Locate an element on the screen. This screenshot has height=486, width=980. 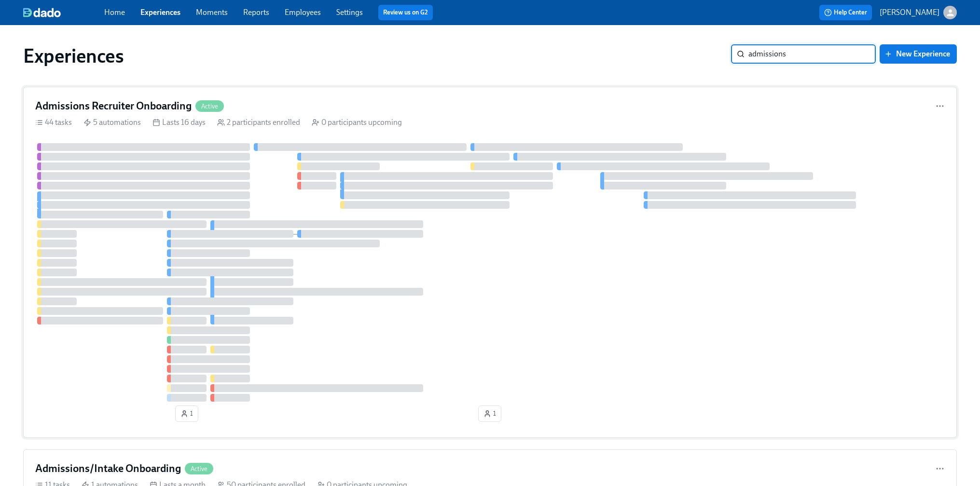
h4: Admissions Recruiter Onboarding is located at coordinates (113, 106).